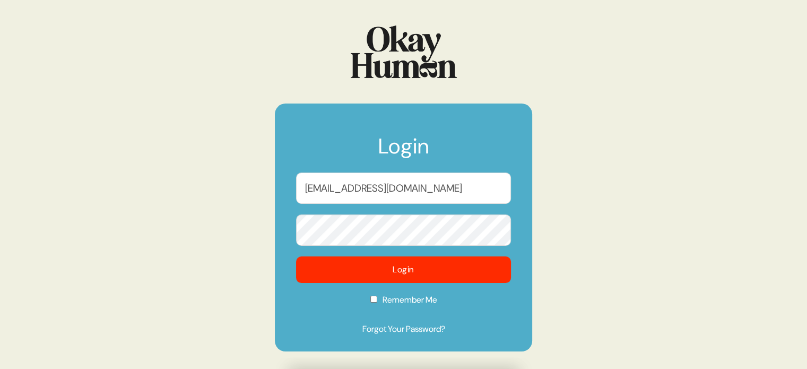  What do you see at coordinates (403, 329) in the screenshot?
I see `a: Forgot Your Password?` at bounding box center [403, 329].